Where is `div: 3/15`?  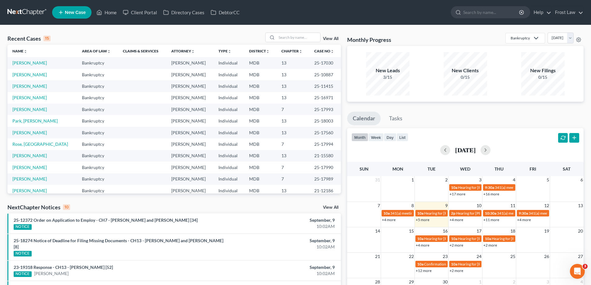
div: 3/15 is located at coordinates (388, 77).